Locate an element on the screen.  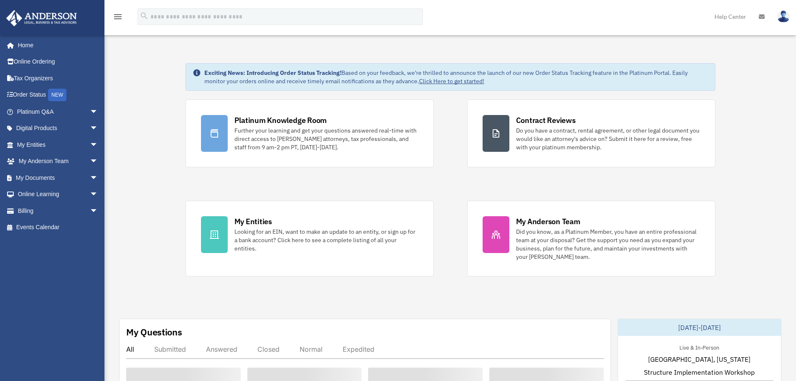
div: Contract Reviews is located at coordinates (546, 120).